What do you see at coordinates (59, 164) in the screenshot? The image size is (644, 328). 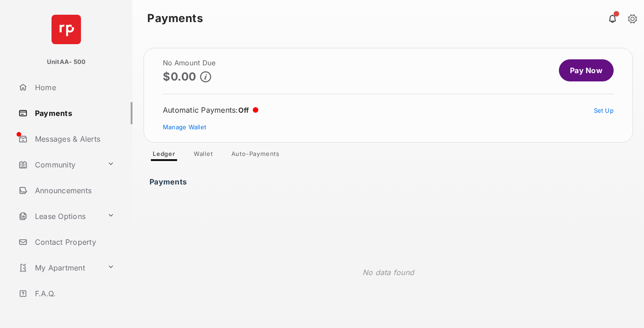 I see `a: Community` at bounding box center [59, 164].